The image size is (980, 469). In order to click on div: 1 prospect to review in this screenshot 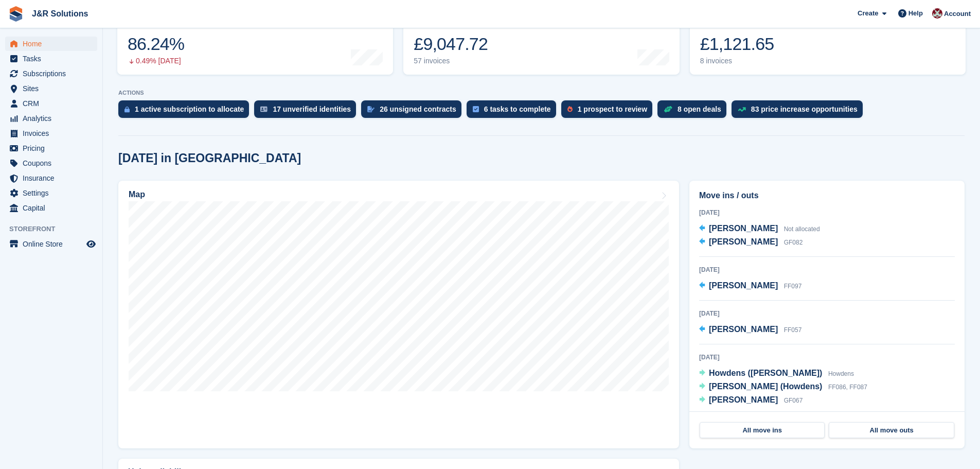, I will do `click(612, 109)`.